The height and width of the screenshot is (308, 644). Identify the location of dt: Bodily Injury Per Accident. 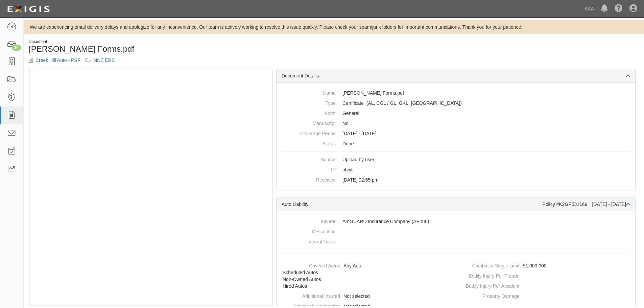
(489, 285).